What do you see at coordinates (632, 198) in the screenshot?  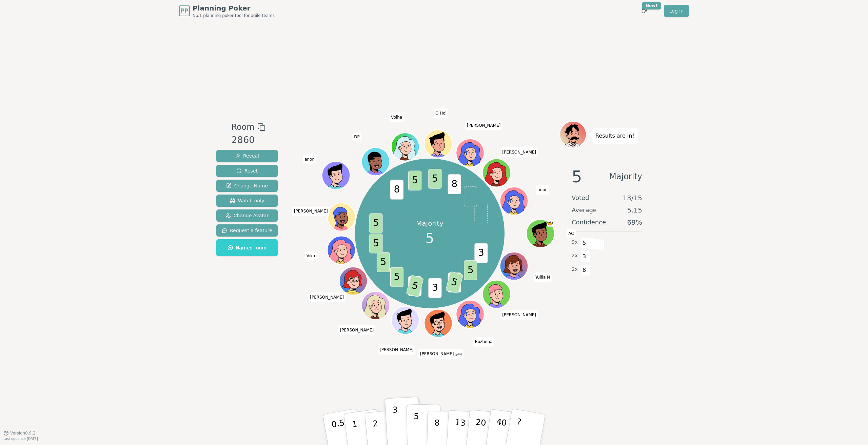 I see `span: 13 / 15` at bounding box center [632, 198].